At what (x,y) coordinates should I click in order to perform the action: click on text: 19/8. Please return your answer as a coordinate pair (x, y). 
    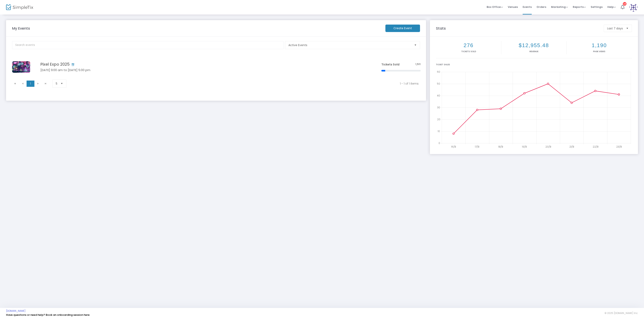
    Looking at the image, I should click on (524, 147).